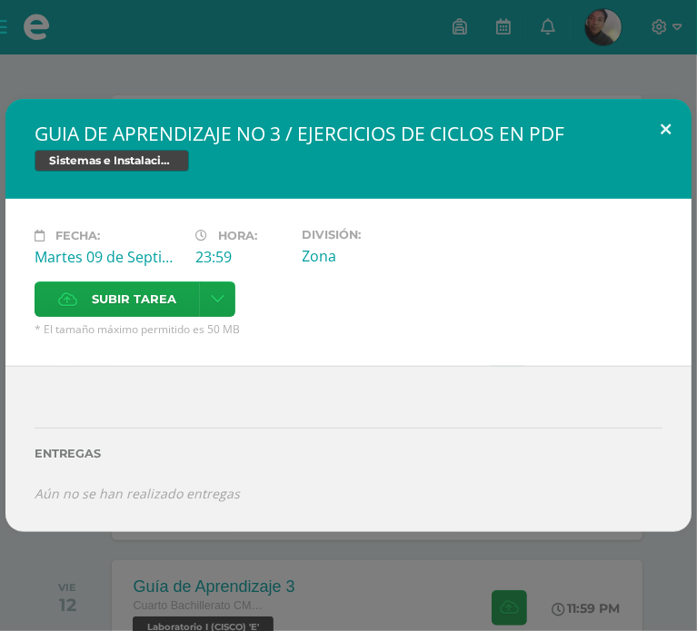 The width and height of the screenshot is (697, 631). Describe the element at coordinates (77, 235) in the screenshot. I see `span: Fecha:` at that location.